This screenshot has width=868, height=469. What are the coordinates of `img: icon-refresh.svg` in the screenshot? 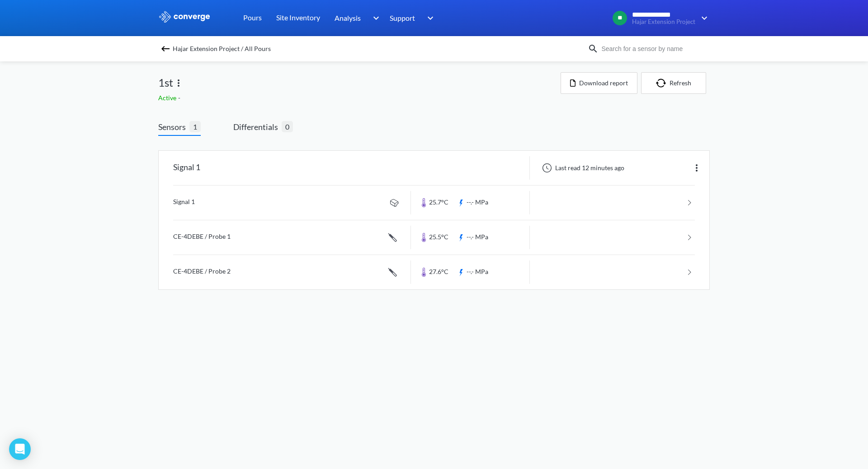 It's located at (663, 83).